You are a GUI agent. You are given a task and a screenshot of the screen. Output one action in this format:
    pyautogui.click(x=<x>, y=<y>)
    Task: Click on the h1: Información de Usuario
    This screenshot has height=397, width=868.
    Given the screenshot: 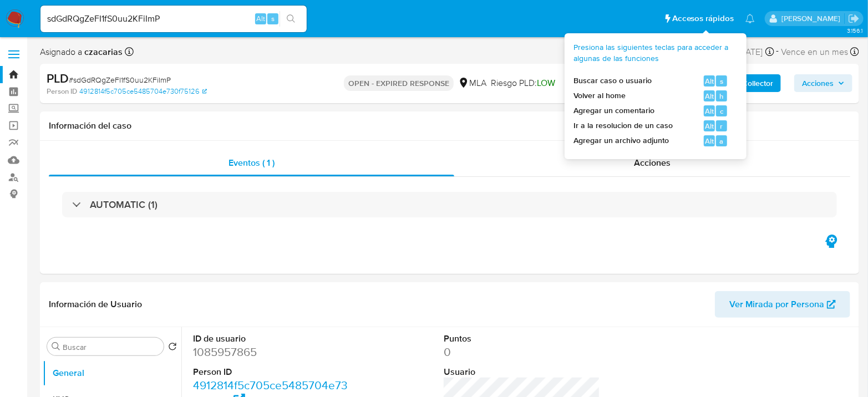 What is the action you would take?
    pyautogui.click(x=96, y=304)
    